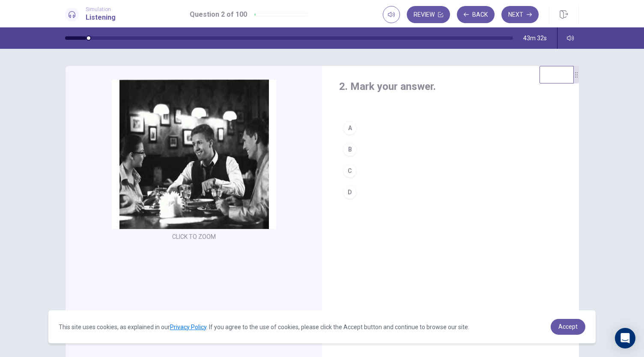 The height and width of the screenshot is (357, 644). What do you see at coordinates (476, 14) in the screenshot?
I see `button: Back` at bounding box center [476, 14].